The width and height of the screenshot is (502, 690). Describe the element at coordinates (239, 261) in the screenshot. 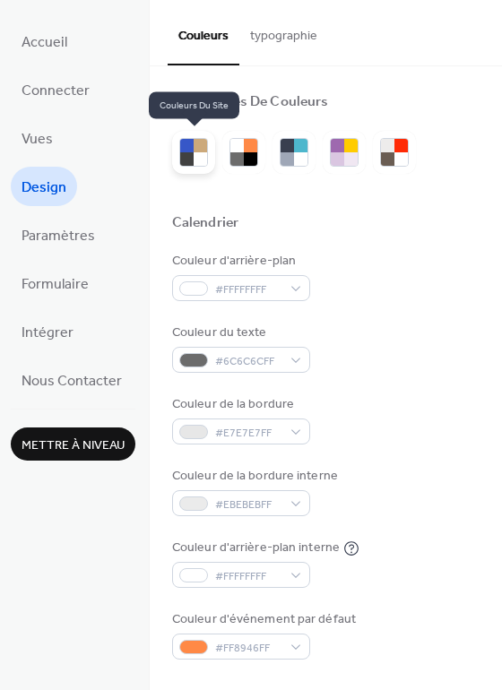

I see `div: Couleur d'arrière-plan` at that location.